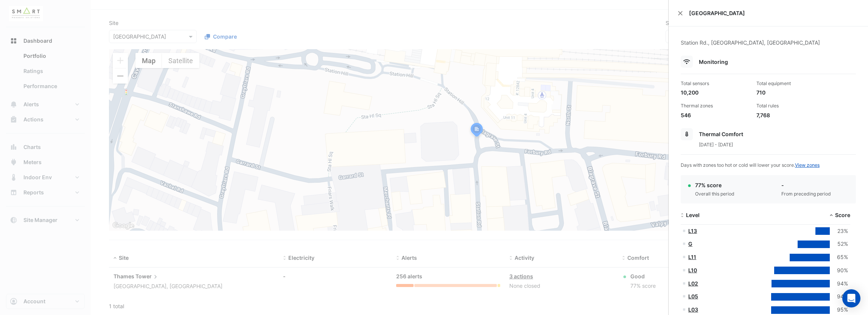 This screenshot has height=315, width=868. Describe the element at coordinates (715, 185) in the screenshot. I see `div: 77% score` at that location.